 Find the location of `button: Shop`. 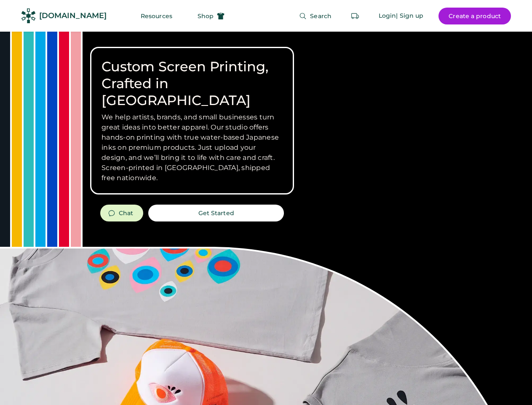

button: Shop is located at coordinates (211, 16).